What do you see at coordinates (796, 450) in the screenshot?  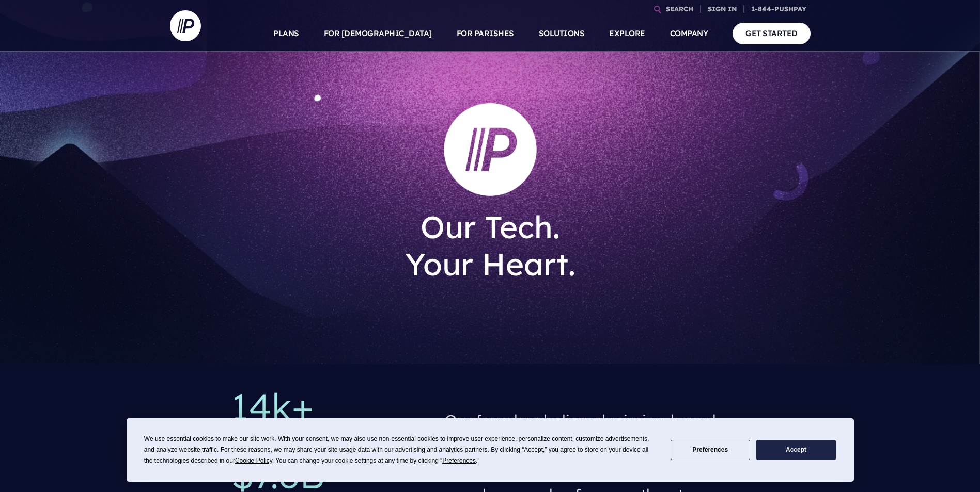 I see `button: Accept` at bounding box center [796, 450].